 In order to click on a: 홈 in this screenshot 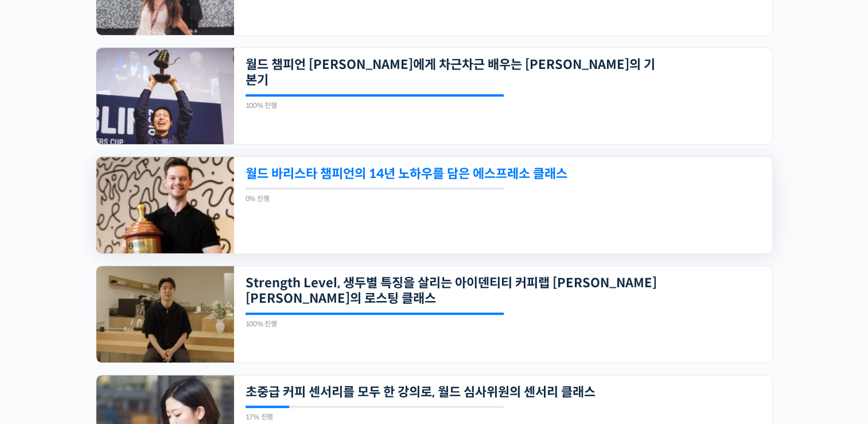, I will do `click(40, 343)`.